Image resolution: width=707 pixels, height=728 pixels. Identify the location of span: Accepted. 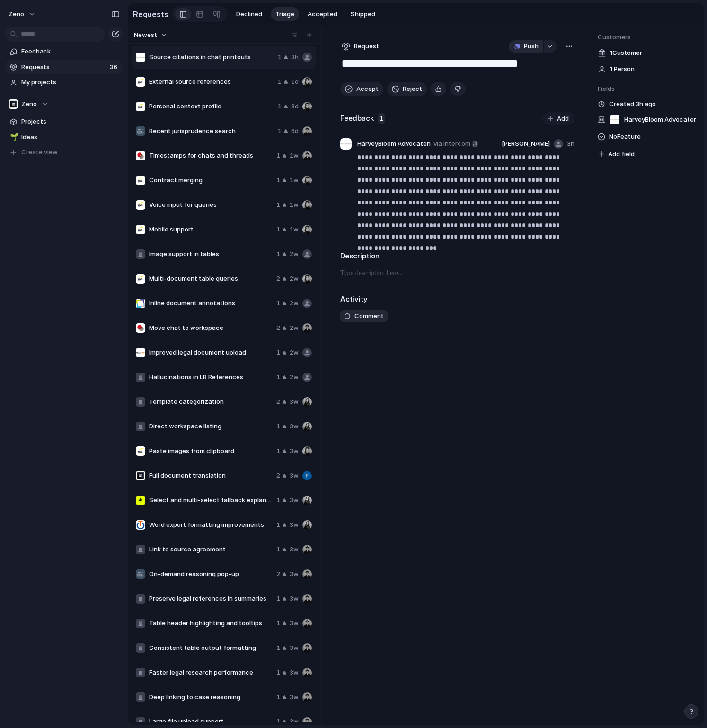
(323, 14).